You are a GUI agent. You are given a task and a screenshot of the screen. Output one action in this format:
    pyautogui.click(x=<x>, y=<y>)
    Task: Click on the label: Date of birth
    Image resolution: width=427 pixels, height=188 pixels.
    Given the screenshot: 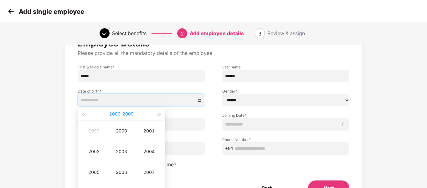 What is the action you would take?
    pyautogui.click(x=141, y=91)
    